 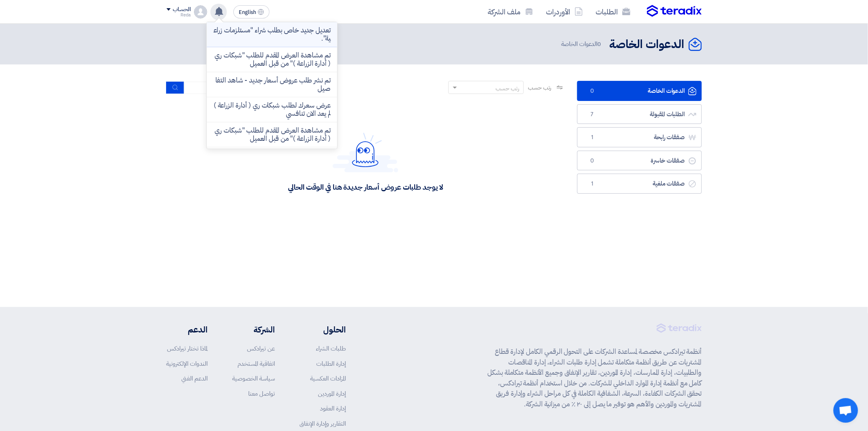 I want to click on img: Hello, so click(x=365, y=152).